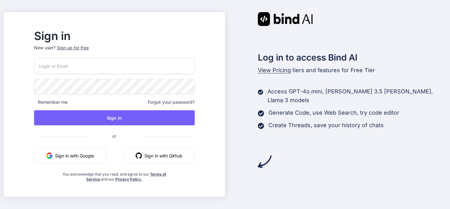 This screenshot has height=209, width=450. I want to click on span: View Pricing, so click(274, 70).